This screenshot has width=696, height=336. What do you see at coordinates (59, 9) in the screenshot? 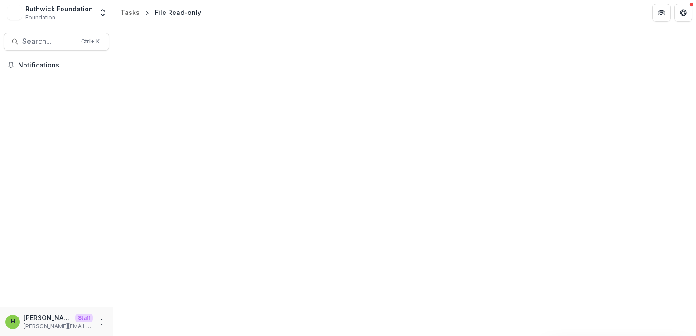
I see `div: Ruthwick Foundation` at bounding box center [59, 9].